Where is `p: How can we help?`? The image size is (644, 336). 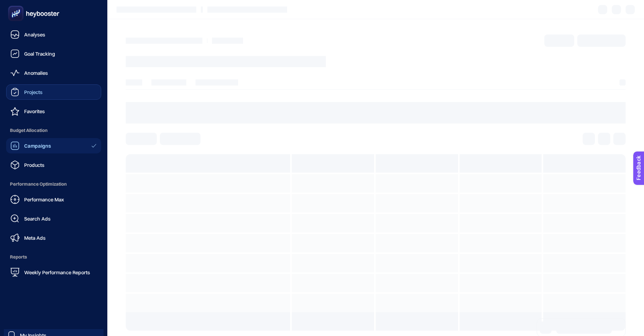 p: How can we help? is located at coordinates (77, 74).